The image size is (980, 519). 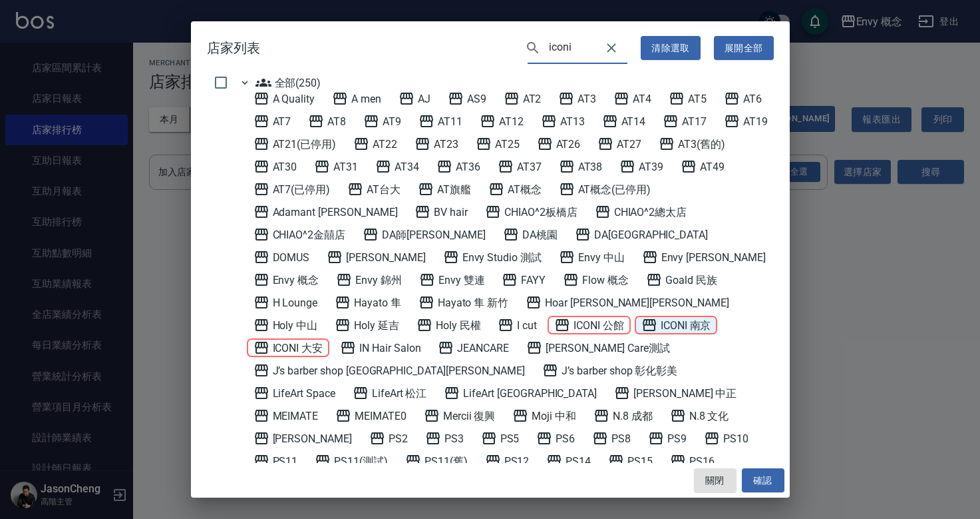 What do you see at coordinates (288, 348) in the screenshot?
I see `span: ICONI 大安` at bounding box center [288, 348].